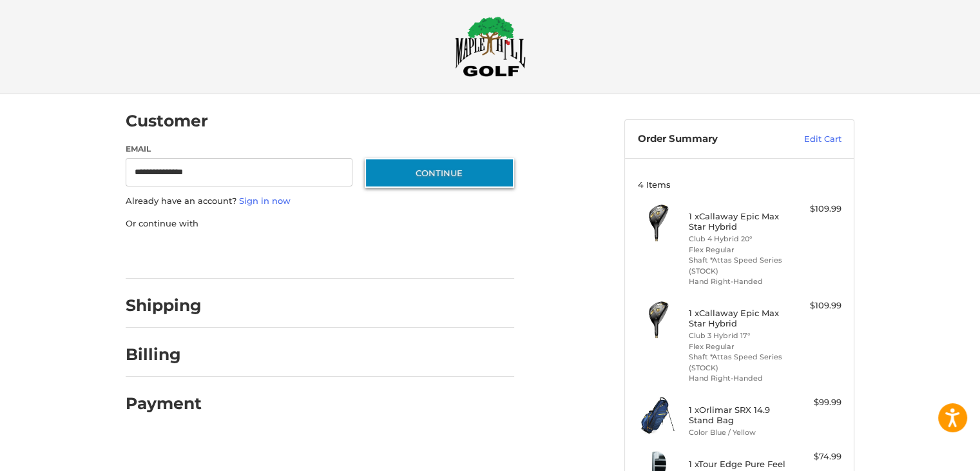  Describe the element at coordinates (265, 201) in the screenshot. I see `a: Sign in now` at that location.